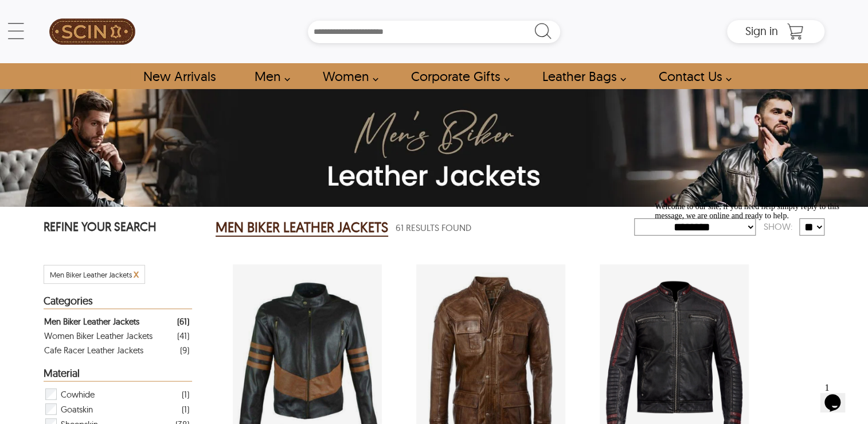 The height and width of the screenshot is (424, 868). Describe the element at coordinates (269, 76) in the screenshot. I see `a: shop men's leather jackets` at that location.